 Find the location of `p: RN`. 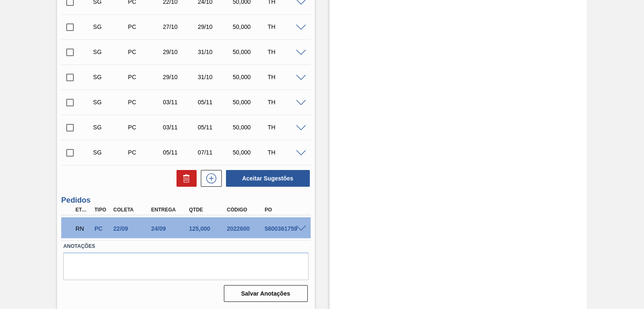

p: RN is located at coordinates (82, 229).